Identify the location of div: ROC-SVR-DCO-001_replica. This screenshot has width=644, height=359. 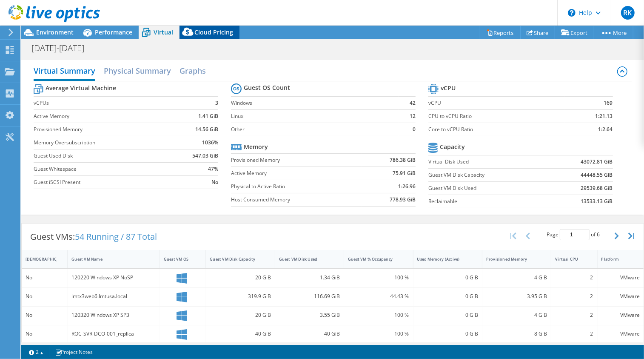
(114, 334).